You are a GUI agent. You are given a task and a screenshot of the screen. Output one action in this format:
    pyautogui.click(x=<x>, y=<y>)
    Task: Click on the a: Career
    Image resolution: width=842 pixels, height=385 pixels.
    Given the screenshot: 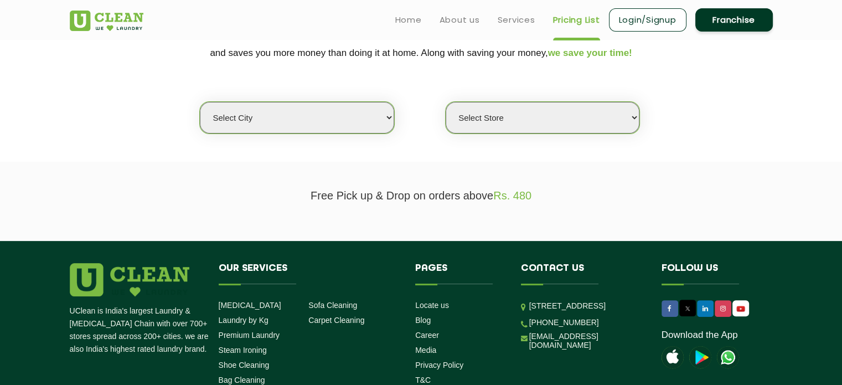 What is the action you would take?
    pyautogui.click(x=427, y=335)
    